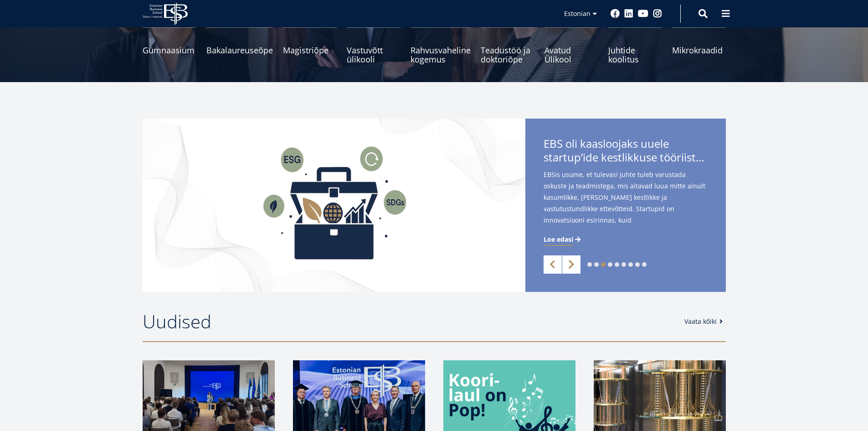  What do you see at coordinates (590, 264) in the screenshot?
I see `a: 1` at bounding box center [590, 264].